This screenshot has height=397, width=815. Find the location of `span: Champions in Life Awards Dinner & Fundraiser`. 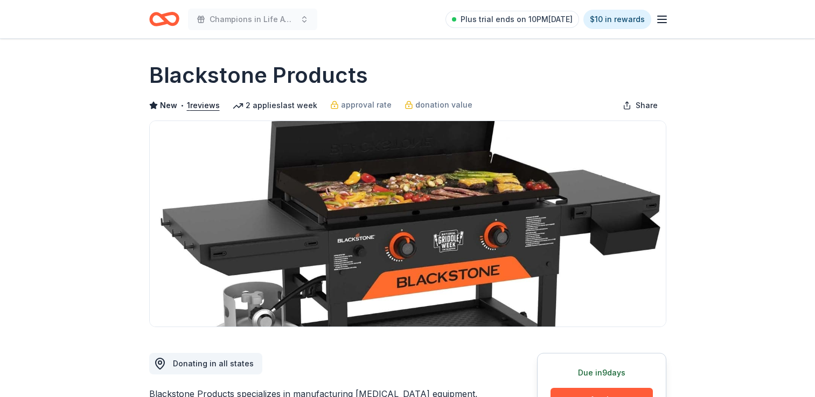

span: Champions in Life Awards Dinner & Fundraiser is located at coordinates (253, 19).